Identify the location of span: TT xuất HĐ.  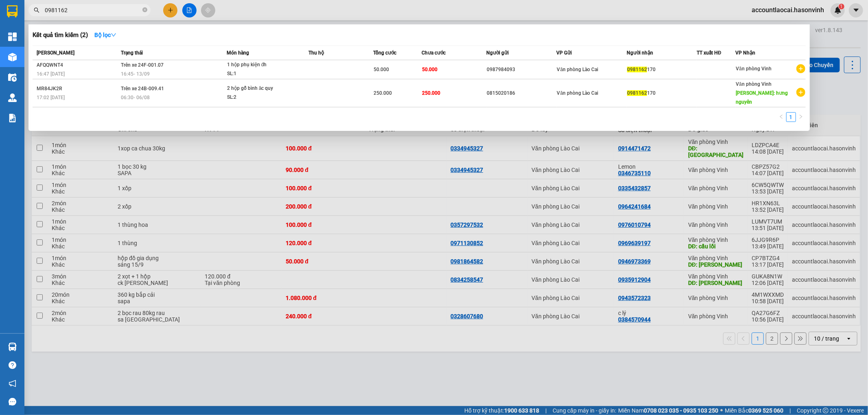
(709, 53).